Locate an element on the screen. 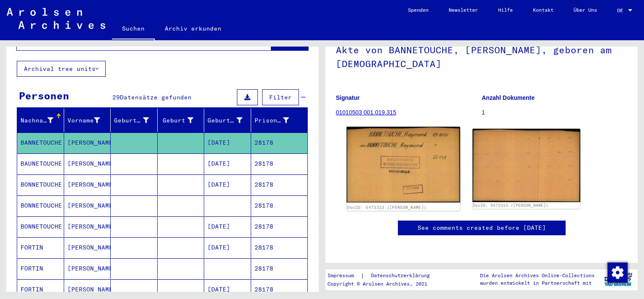  span: DE is located at coordinates (621, 11).